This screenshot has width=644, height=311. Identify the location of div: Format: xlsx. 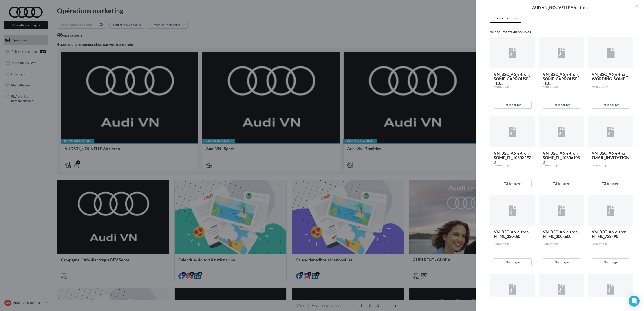
(610, 87).